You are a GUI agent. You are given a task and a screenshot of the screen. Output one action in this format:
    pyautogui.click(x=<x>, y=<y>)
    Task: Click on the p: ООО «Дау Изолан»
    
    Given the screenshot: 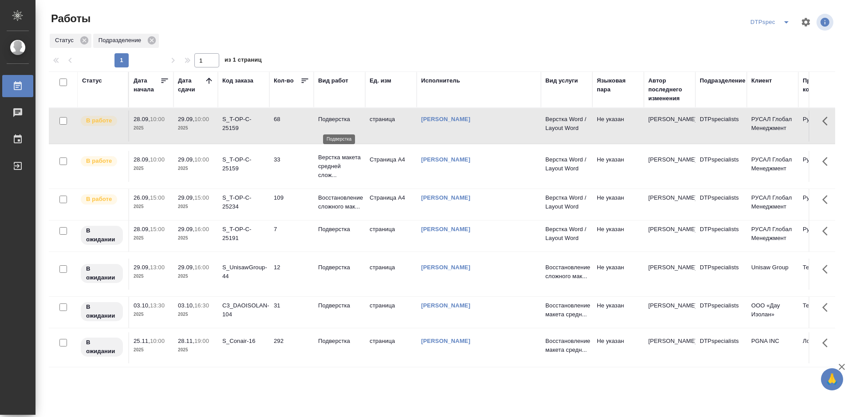 What is the action you would take?
    pyautogui.click(x=773, y=310)
    